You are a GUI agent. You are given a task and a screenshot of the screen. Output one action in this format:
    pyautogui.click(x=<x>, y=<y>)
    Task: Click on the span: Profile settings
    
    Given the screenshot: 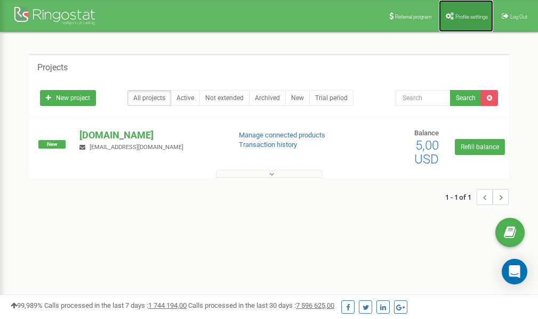 What is the action you would take?
    pyautogui.click(x=471, y=17)
    